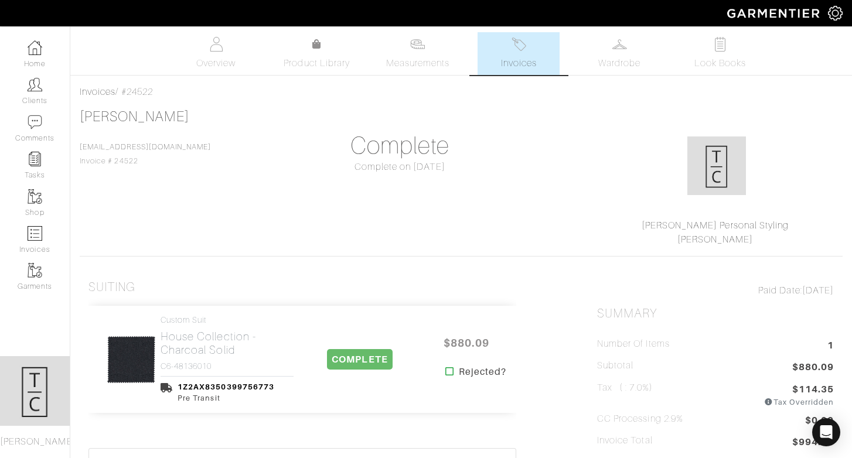  What do you see at coordinates (830, 346) in the screenshot?
I see `span: 1` at bounding box center [830, 346].